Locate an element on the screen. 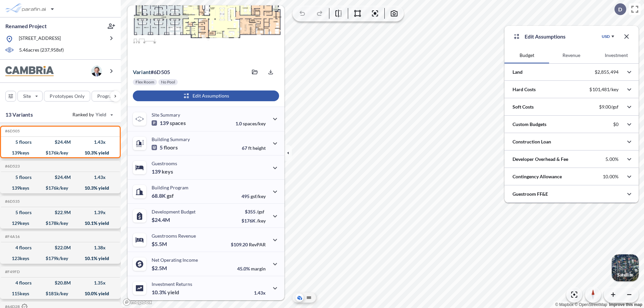 The width and height of the screenshot is (644, 308). span: RevPAR is located at coordinates (257, 244).